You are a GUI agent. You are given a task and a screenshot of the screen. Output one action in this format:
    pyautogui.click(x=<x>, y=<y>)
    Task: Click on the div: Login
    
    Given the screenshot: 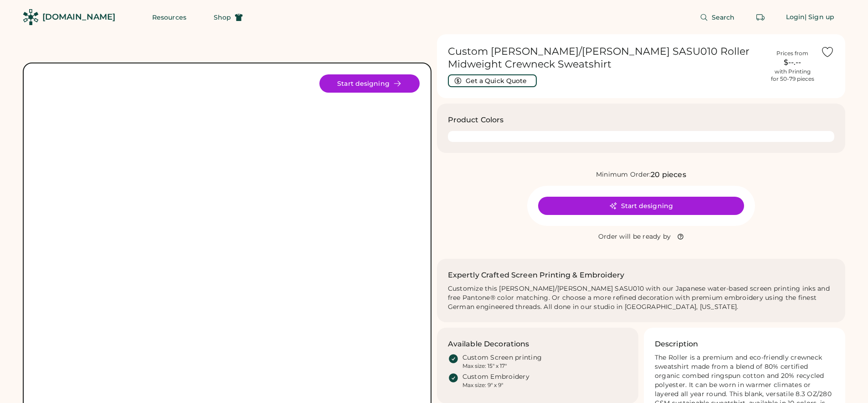 What is the action you would take?
    pyautogui.click(x=795, y=17)
    